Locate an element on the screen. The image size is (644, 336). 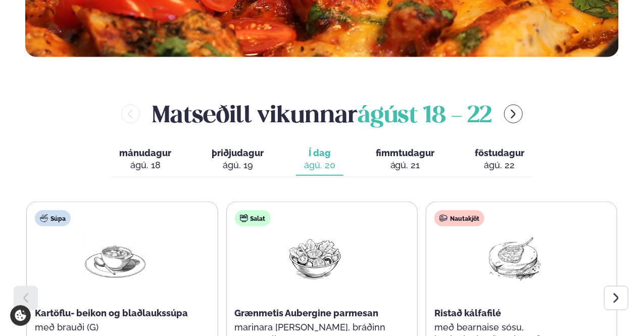
span: þriðjudagur is located at coordinates (237, 153).